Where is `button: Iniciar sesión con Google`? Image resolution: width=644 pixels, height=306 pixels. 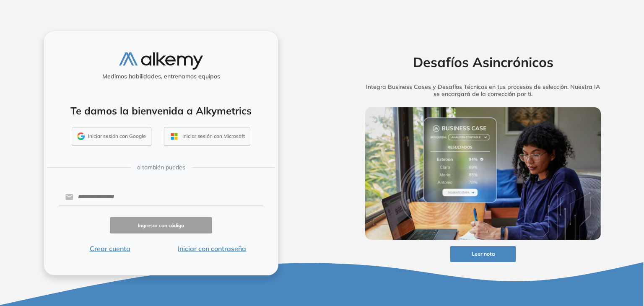 button: Iniciar sesión con Google is located at coordinates (112, 136).